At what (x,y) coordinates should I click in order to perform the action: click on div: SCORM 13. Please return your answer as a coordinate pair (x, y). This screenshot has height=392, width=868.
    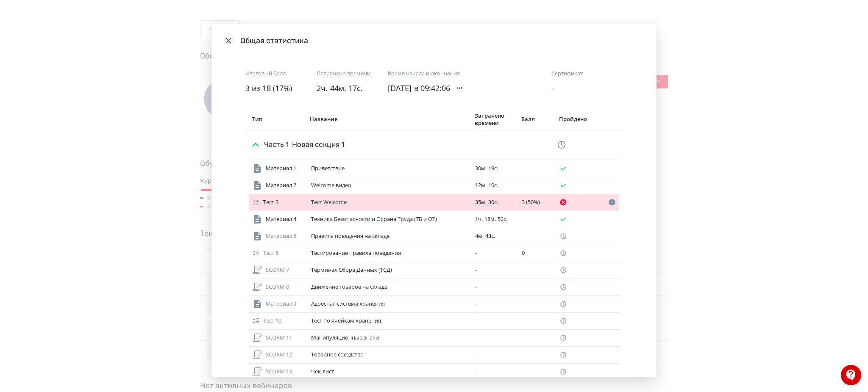
    Looking at the image, I should click on (279, 372).